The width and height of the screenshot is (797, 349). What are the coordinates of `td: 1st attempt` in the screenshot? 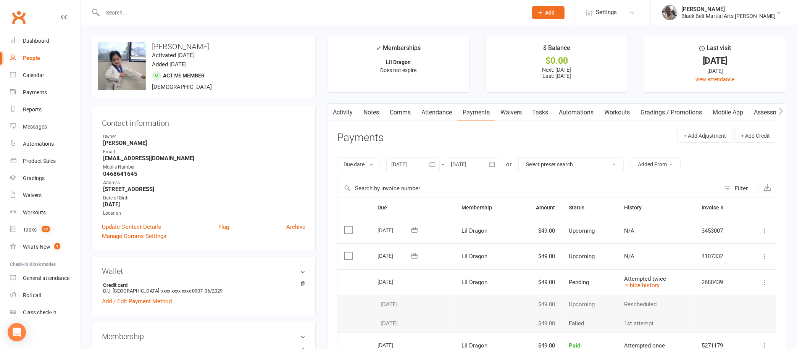 It's located at (656, 324).